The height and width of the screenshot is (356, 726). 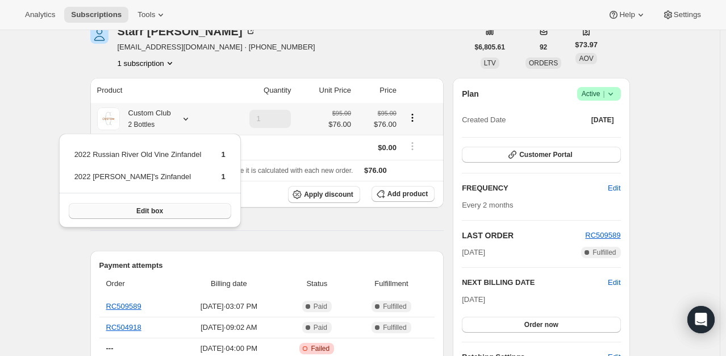 I want to click on span: 92, so click(x=543, y=47).